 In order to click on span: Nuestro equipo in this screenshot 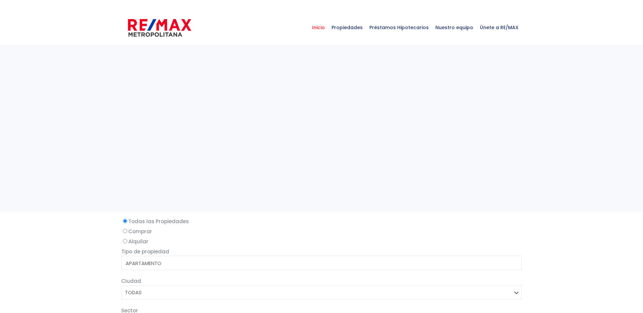, I will do `click(454, 27)`.